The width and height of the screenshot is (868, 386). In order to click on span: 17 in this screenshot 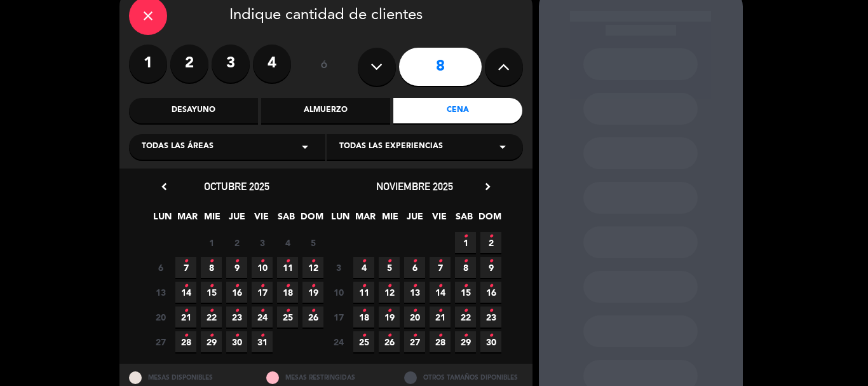, I will do `click(338, 316)`.